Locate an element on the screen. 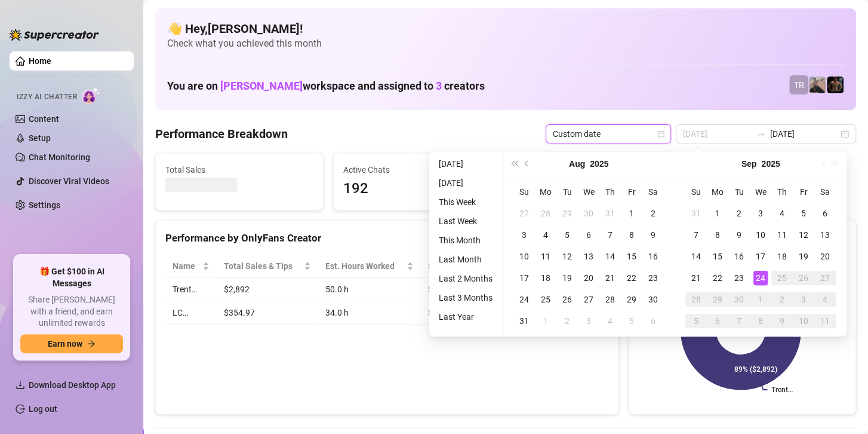 The height and width of the screenshot is (434, 868). div: 5 is located at coordinates (567, 235).